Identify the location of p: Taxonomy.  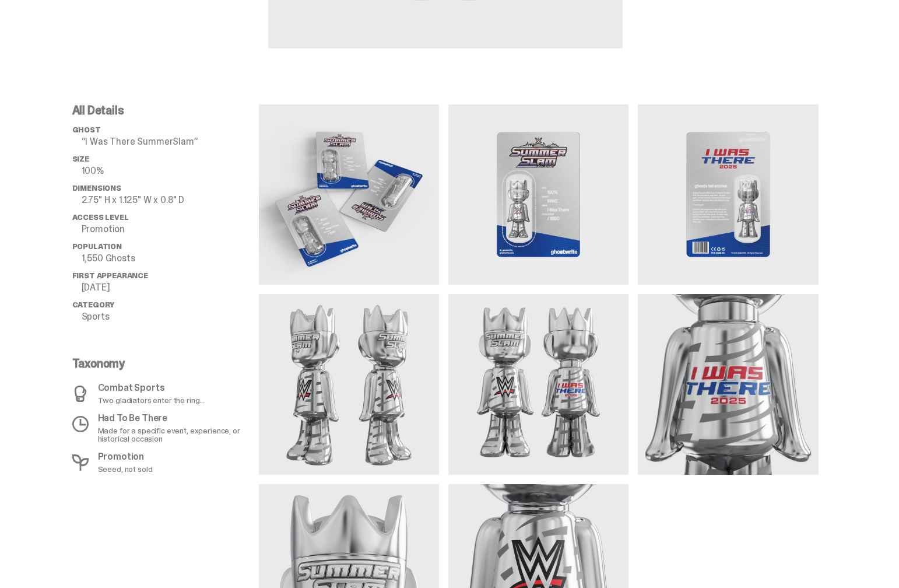
(162, 363).